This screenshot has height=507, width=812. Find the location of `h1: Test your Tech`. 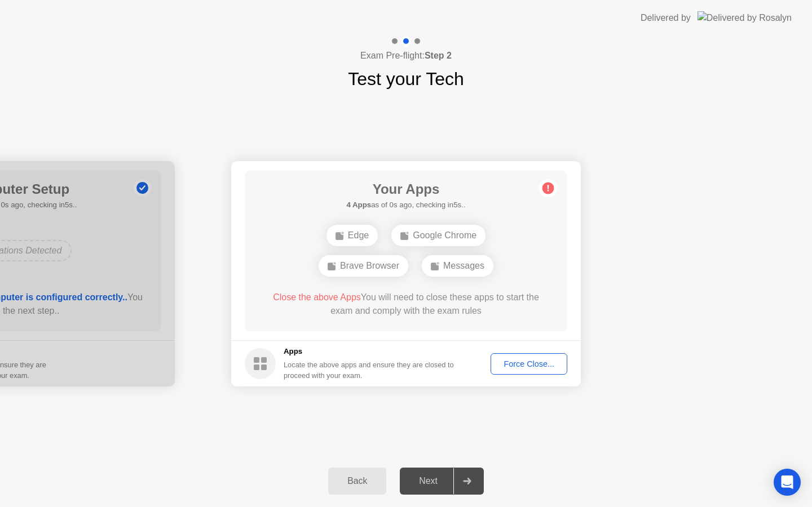

h1: Test your Tech is located at coordinates (406, 79).